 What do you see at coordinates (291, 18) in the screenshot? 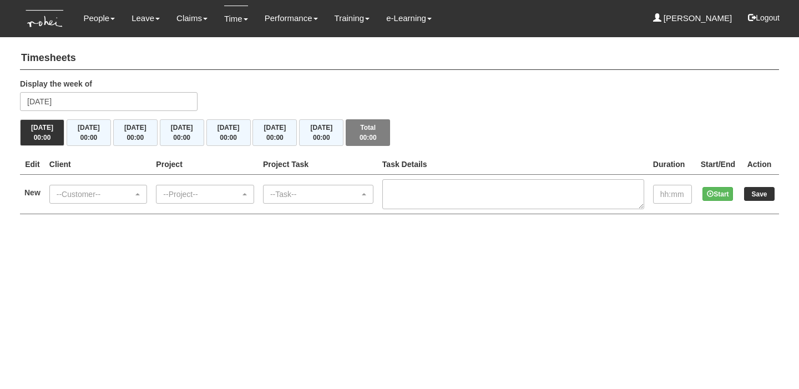
I see `a: Performance` at bounding box center [291, 18].